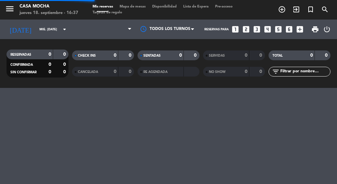 Image resolution: width=337 pixels, height=184 pixels. I want to click on i: looks_5, so click(279, 29).